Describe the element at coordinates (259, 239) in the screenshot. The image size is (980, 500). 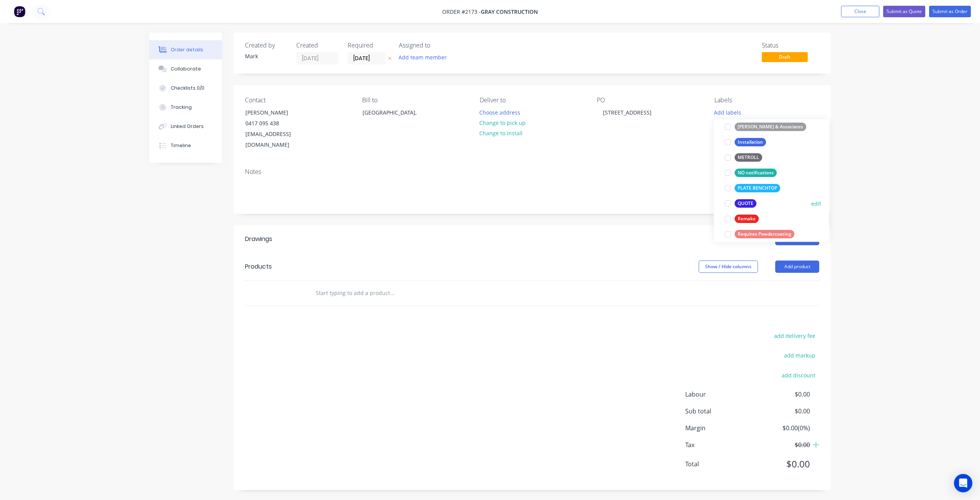
I see `div: Drawings` at that location.